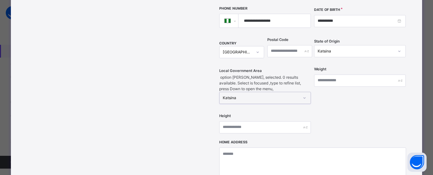 This screenshot has width=433, height=175. I want to click on label: Postal Code, so click(278, 40).